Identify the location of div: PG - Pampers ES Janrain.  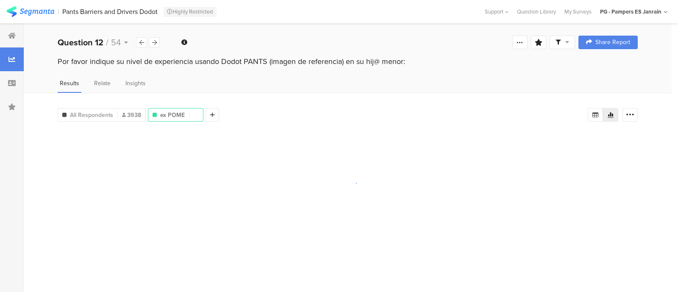
(630, 11).